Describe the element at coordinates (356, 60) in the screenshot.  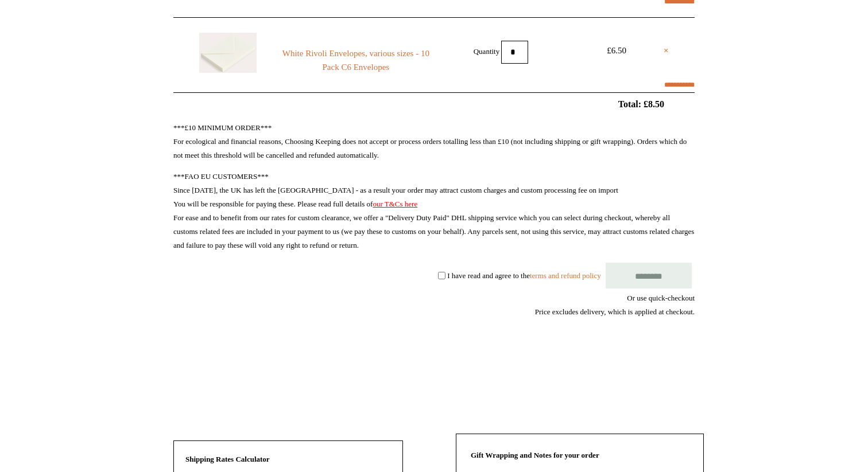
I see `a: White Rivoli Envelopes, various sizes - 10 Pack C6 Envelopes` at that location.